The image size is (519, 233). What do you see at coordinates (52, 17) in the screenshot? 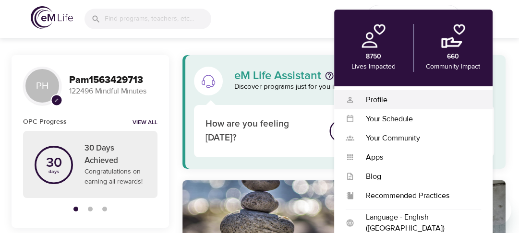
I see `img: logo` at bounding box center [52, 17].